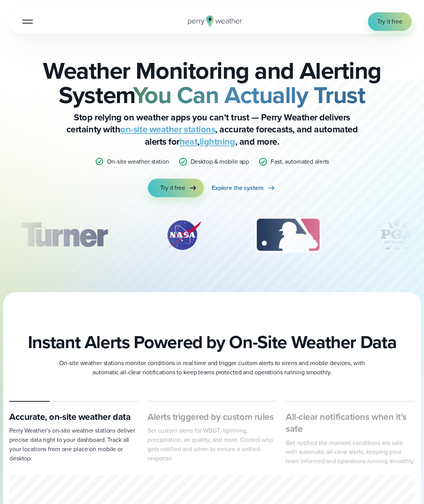  Describe the element at coordinates (138, 162) in the screenshot. I see `p: On-site weather station` at that location.